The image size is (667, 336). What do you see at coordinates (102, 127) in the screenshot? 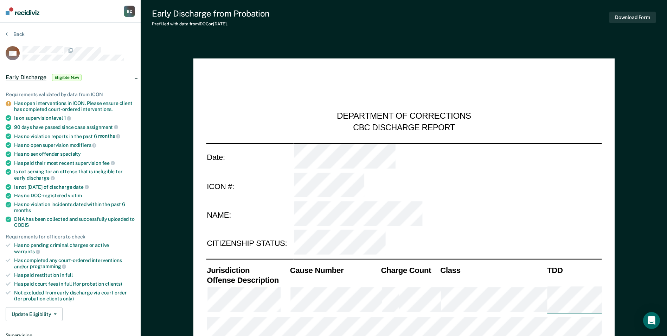
I see `span: assignment` at bounding box center [102, 127].